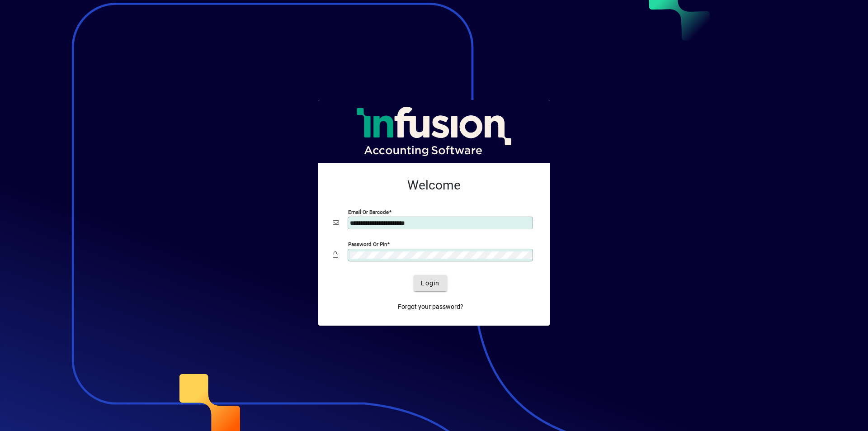 The image size is (868, 431). Describe the element at coordinates (430, 307) in the screenshot. I see `a: Forgot your password?` at that location.